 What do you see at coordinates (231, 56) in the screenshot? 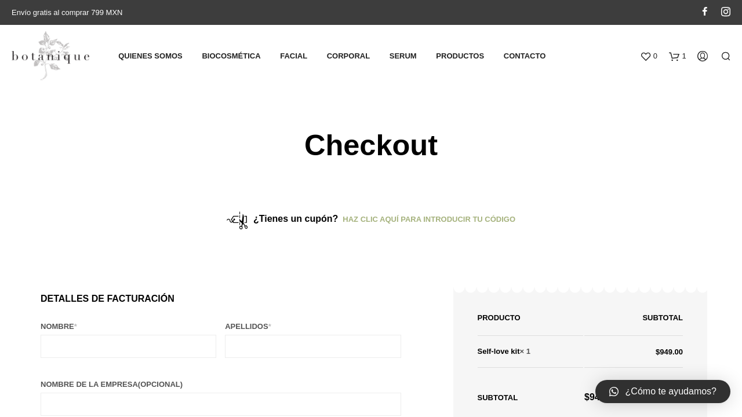
I see `a: Biocosmética` at bounding box center [231, 56].